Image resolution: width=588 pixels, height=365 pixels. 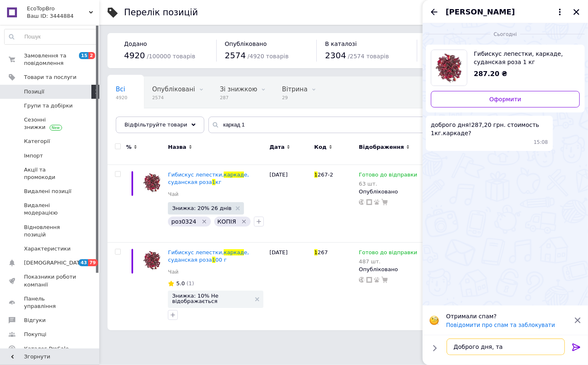 I want to click on span: (1), so click(x=190, y=283).